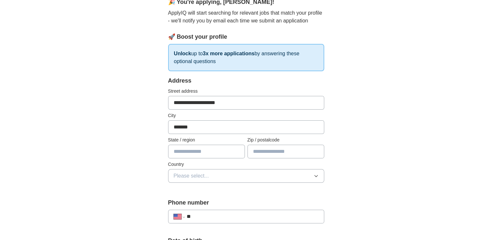  I want to click on strong: 3x more applications, so click(228, 53).